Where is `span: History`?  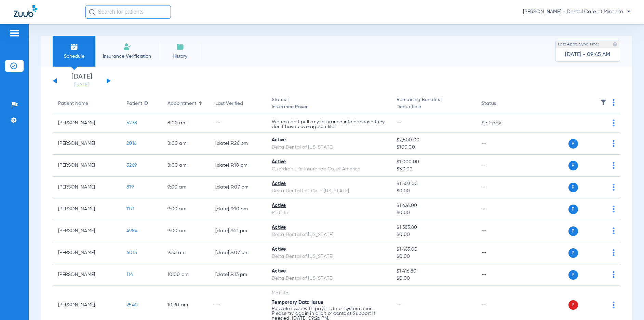
span: History is located at coordinates (180, 56).